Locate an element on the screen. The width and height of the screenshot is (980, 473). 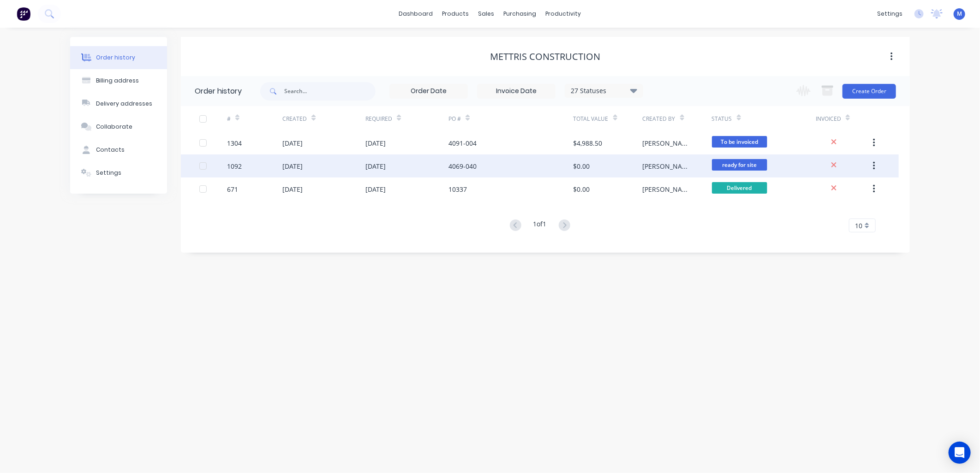
div: 1304 is located at coordinates (234, 143).